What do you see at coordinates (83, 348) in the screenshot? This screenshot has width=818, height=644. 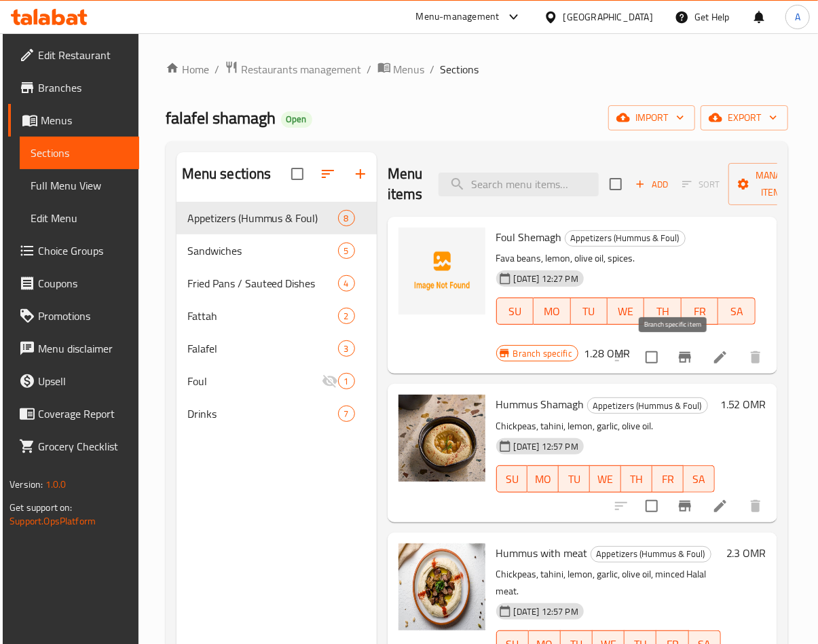 I see `span: Menu disclaimer` at bounding box center [83, 348].